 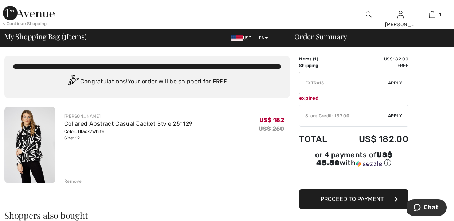 I want to click on button: Proceed to Payment, so click(x=354, y=199).